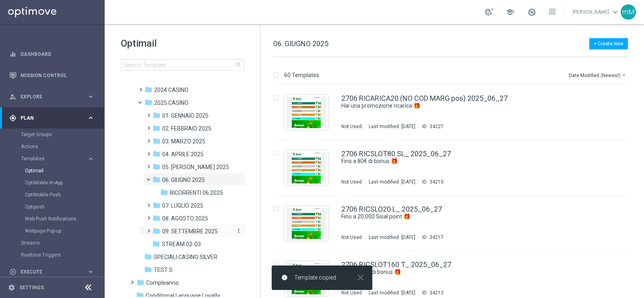 The width and height of the screenshot is (644, 298). What do you see at coordinates (58, 159) in the screenshot?
I see `div: Templates keyboard_arrow_right` at bounding box center [58, 159].